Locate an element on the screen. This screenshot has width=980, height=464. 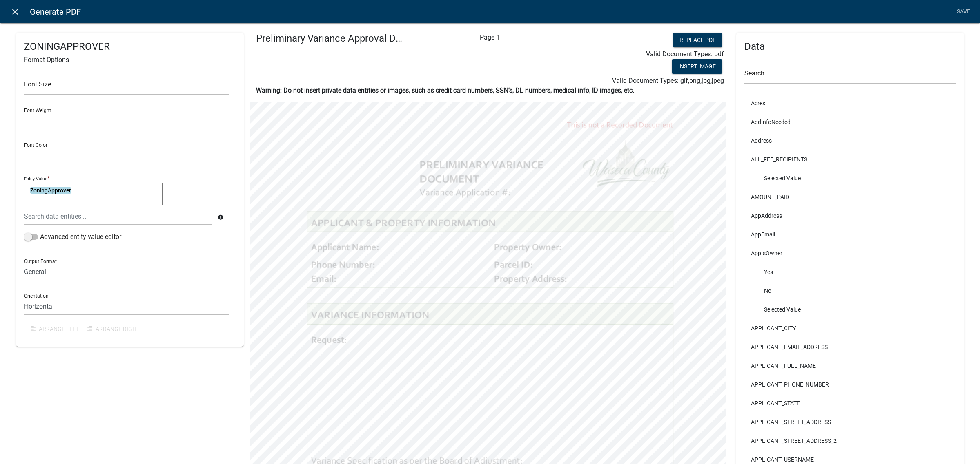
li: APPLICANT_STREET_ADDRESS is located at coordinates (850, 422).